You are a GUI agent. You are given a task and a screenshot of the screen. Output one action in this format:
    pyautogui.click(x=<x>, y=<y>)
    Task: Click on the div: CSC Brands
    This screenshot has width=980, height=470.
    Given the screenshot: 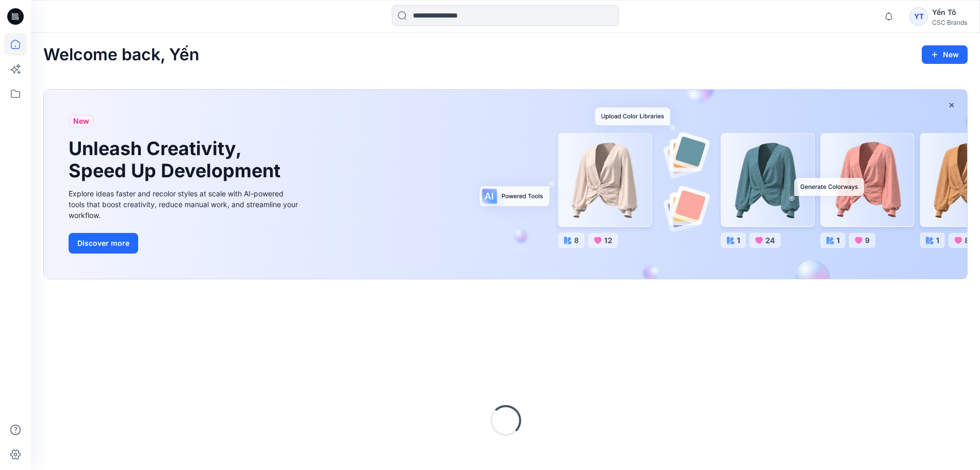 What is the action you would take?
    pyautogui.click(x=949, y=22)
    